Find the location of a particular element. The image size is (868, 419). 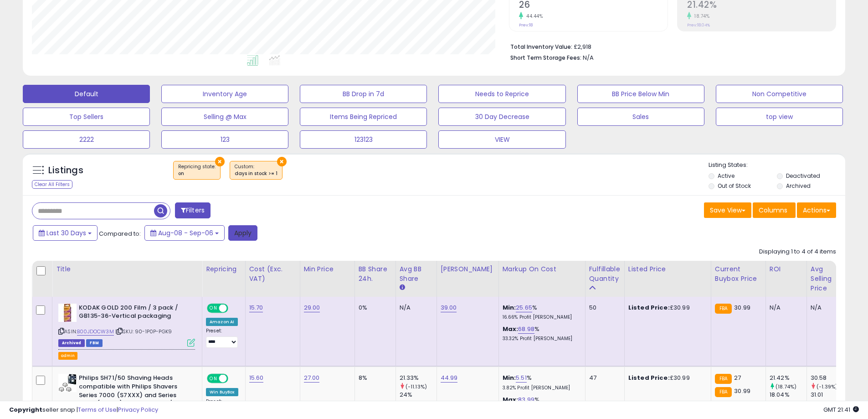

span: OFF is located at coordinates (234, 378).